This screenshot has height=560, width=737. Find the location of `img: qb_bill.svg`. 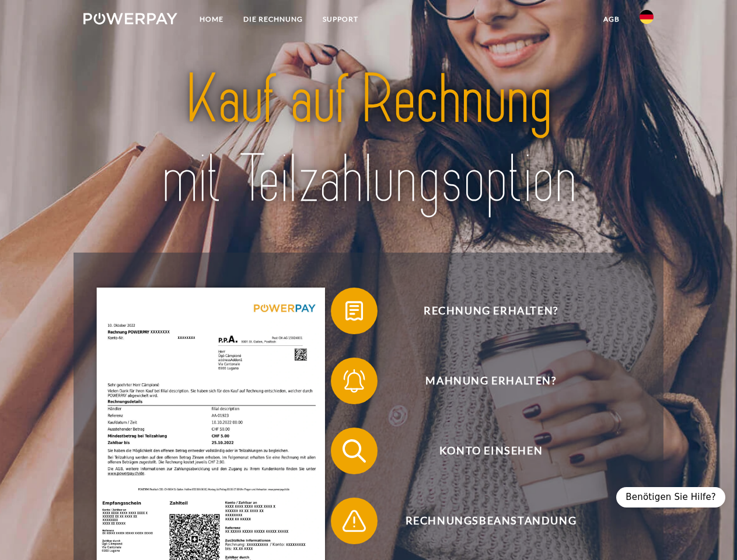

img: qb_bill.svg is located at coordinates (354, 311).